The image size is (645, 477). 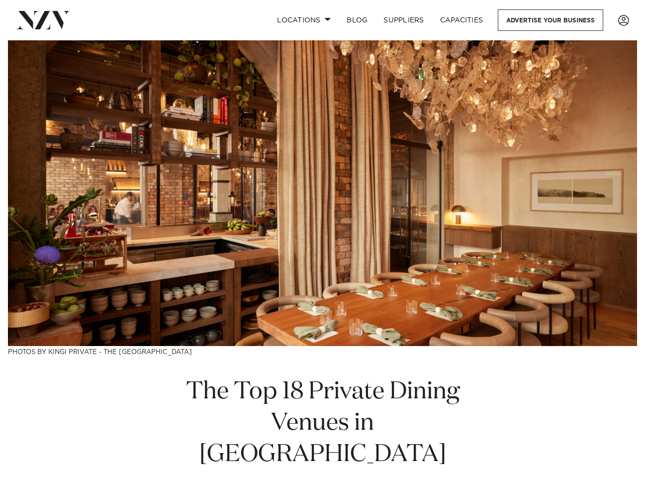 I want to click on a: Advertise your business, so click(x=551, y=20).